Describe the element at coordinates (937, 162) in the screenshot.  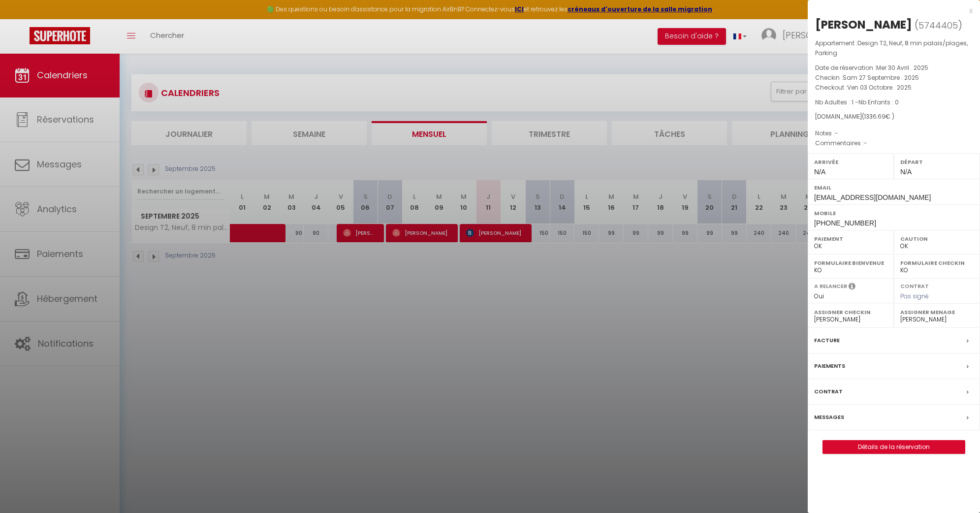
I see `label: Départ` at that location.